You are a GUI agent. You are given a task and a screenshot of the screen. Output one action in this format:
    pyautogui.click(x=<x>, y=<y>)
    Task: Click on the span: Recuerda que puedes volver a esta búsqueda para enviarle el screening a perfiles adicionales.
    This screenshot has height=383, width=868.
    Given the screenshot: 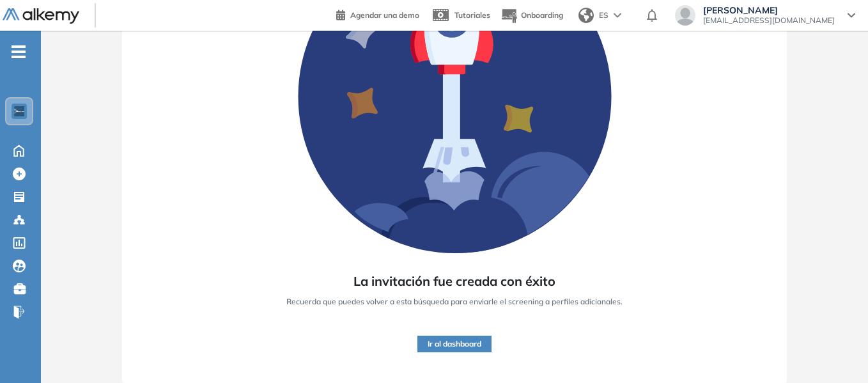 What is the action you would take?
    pyautogui.click(x=454, y=302)
    